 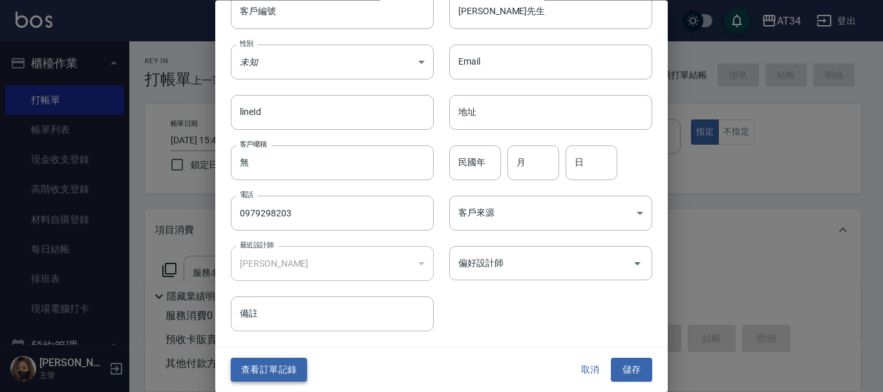 What do you see at coordinates (632, 370) in the screenshot?
I see `button: 儲存` at bounding box center [632, 370].